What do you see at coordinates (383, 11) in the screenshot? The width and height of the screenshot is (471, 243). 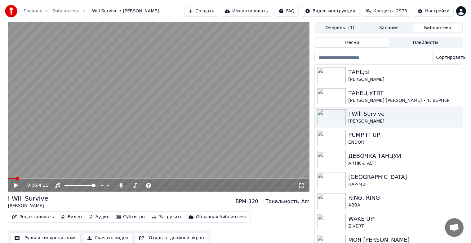 I see `span: Кредиты` at bounding box center [383, 11].